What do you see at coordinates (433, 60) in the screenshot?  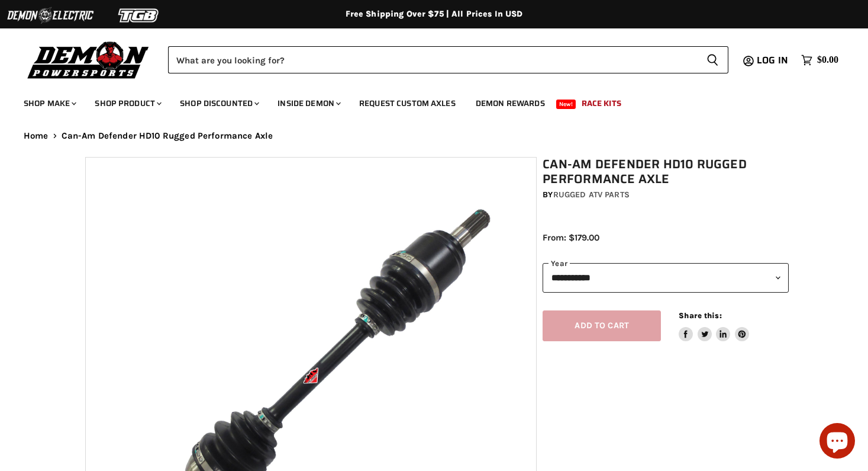 I see `input: Search` at bounding box center [433, 60].